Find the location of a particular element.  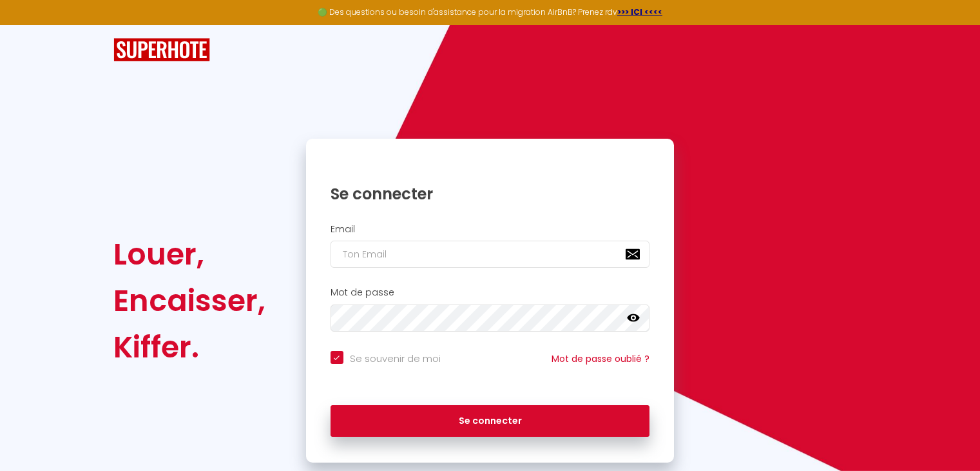

div: Louer, is located at coordinates (190, 254).